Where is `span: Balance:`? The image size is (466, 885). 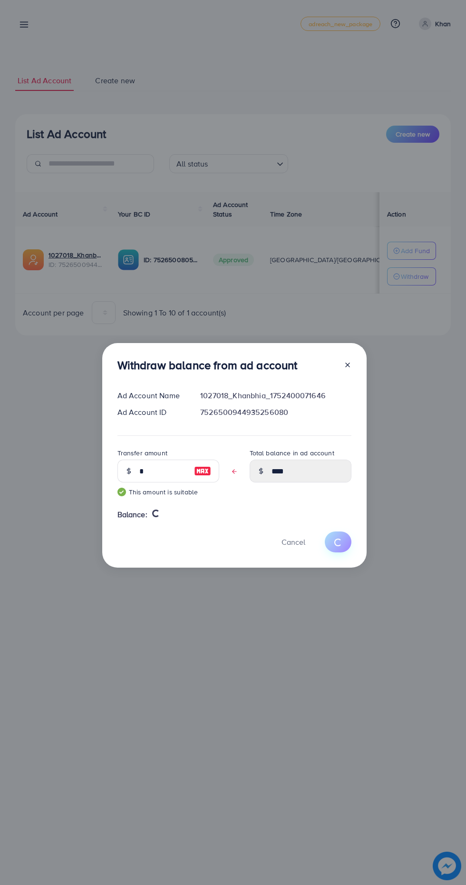 span: Balance: is located at coordinates (132, 514).